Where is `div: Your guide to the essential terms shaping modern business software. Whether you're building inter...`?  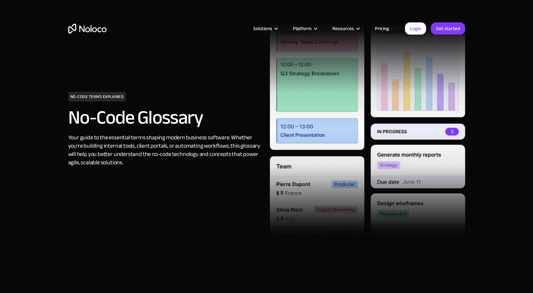 div: Your guide to the essential terms shaping modern business software. Whether you're building inter... is located at coordinates (166, 150).